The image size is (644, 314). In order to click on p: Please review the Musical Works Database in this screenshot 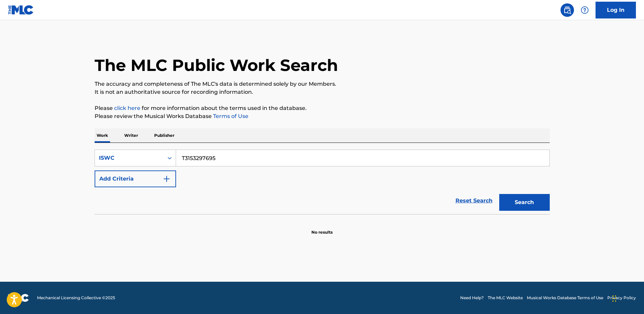, I will do `click(322, 117)`.